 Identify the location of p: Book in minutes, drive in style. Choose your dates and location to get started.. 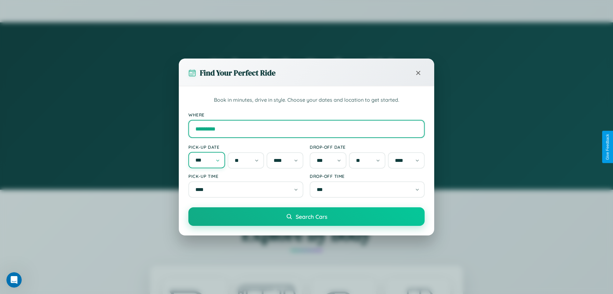
(307, 100).